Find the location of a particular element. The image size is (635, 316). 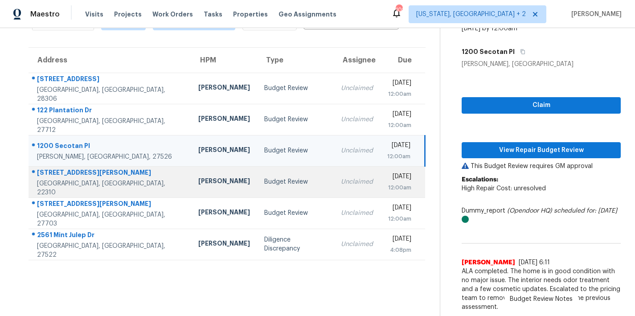

span: Geo Assignments is located at coordinates (307, 14).